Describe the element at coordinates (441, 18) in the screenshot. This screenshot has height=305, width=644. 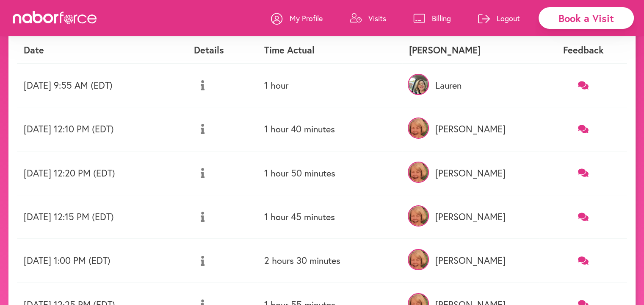
I see `p: Billing` at that location.